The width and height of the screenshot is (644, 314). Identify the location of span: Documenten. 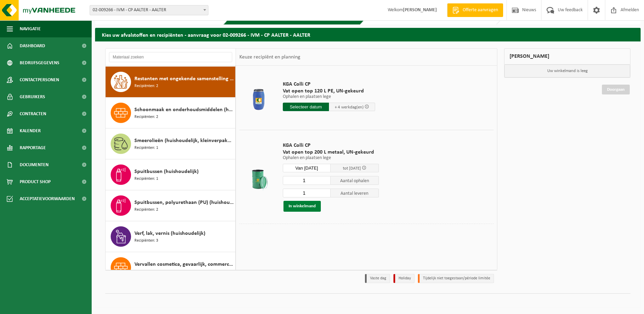
(34, 165).